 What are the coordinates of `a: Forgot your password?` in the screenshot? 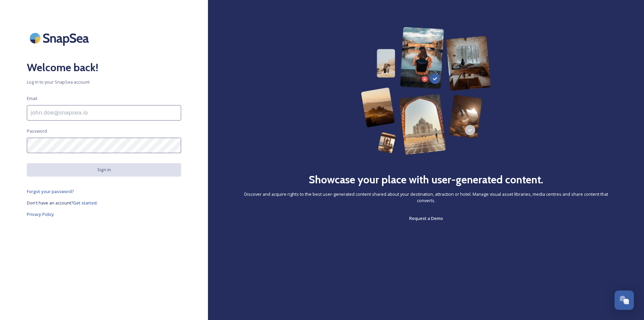 It's located at (104, 191).